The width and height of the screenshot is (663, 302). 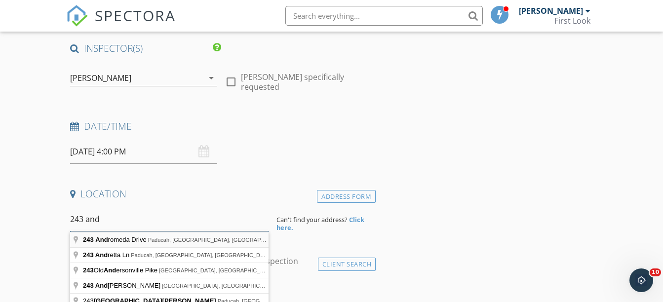 I want to click on span: romeda Drive, so click(x=115, y=239).